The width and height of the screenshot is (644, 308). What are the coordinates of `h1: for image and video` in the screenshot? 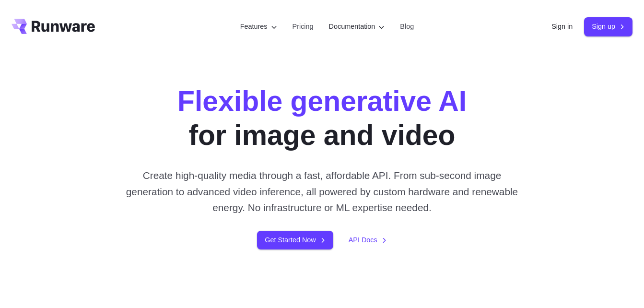 It's located at (322, 118).